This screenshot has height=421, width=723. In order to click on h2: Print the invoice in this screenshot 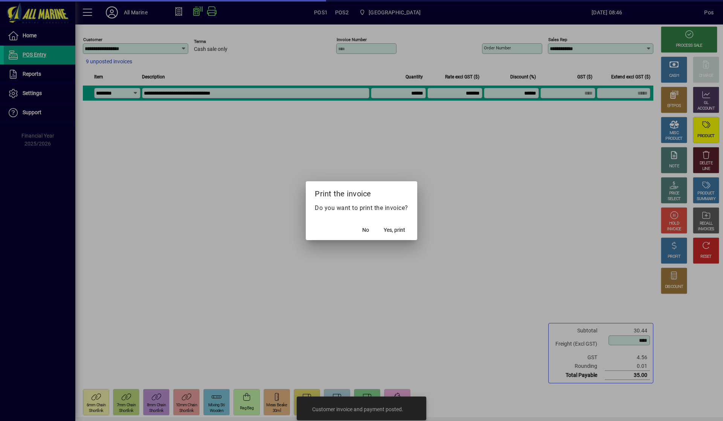, I will do `click(362, 192)`.